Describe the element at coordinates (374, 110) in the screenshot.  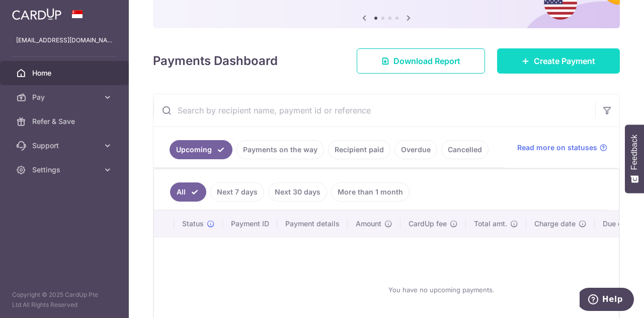
I see `input: Search by recipient name, payment id or reference` at that location.